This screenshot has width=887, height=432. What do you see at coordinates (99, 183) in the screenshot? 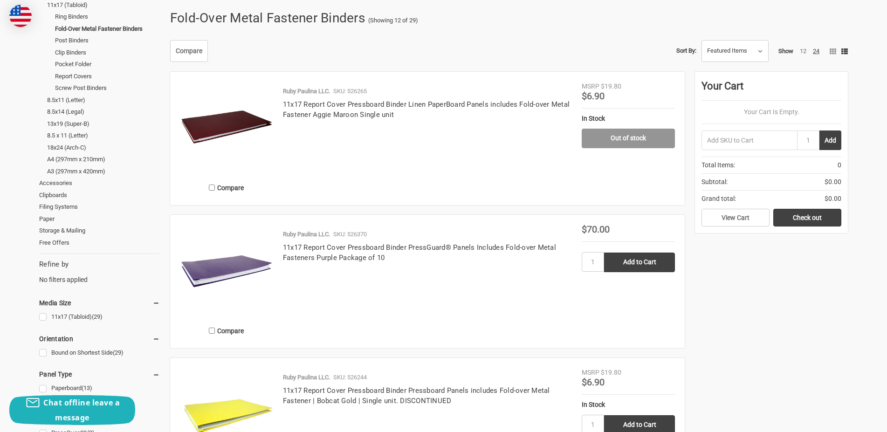
I see `a: Accessories` at bounding box center [99, 183].